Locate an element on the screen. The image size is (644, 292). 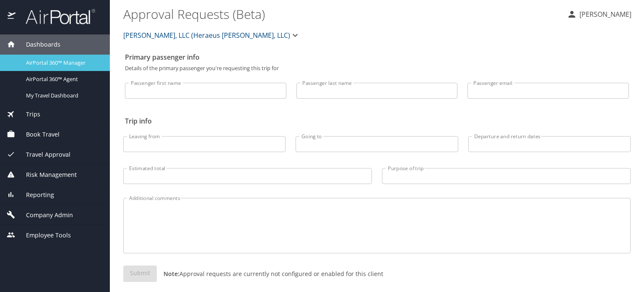
span: Risk Management is located at coordinates (46, 174).